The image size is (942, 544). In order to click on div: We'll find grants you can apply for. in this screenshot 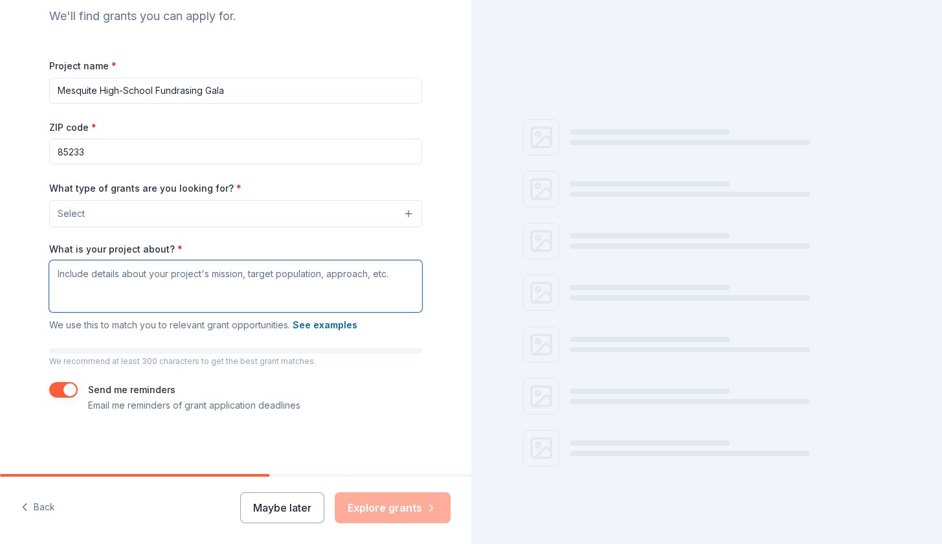, I will do `click(236, 16)`.